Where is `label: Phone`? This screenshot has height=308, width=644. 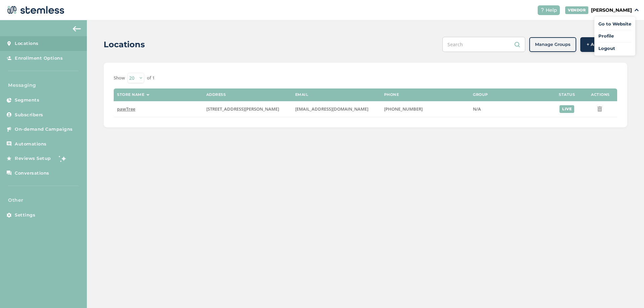 label: Phone is located at coordinates (392, 95).